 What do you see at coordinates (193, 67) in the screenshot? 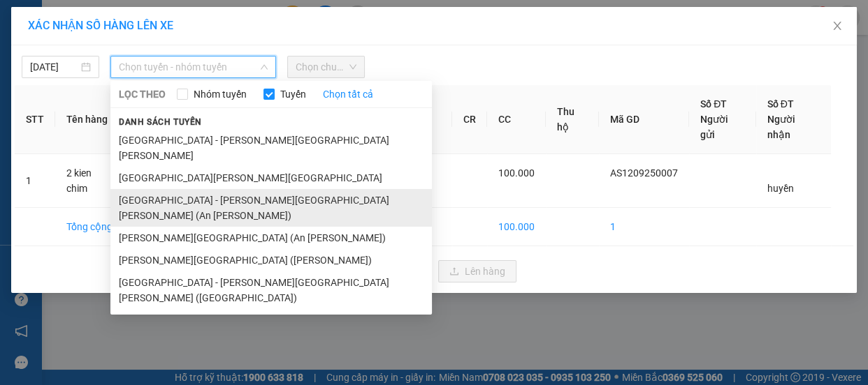
I see `span: Chọn tuyến - nhóm tuyến` at bounding box center [193, 67].